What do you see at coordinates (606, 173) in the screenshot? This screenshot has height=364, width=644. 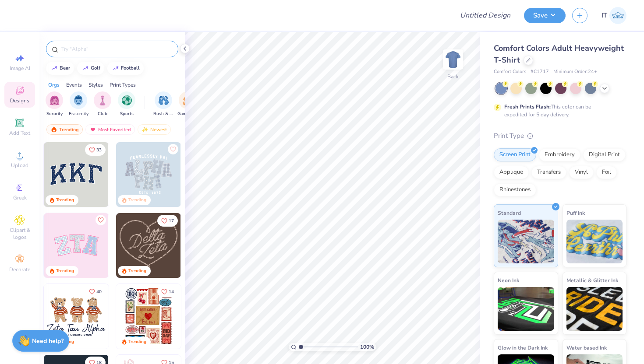 I see `div: Foil` at bounding box center [606, 173].